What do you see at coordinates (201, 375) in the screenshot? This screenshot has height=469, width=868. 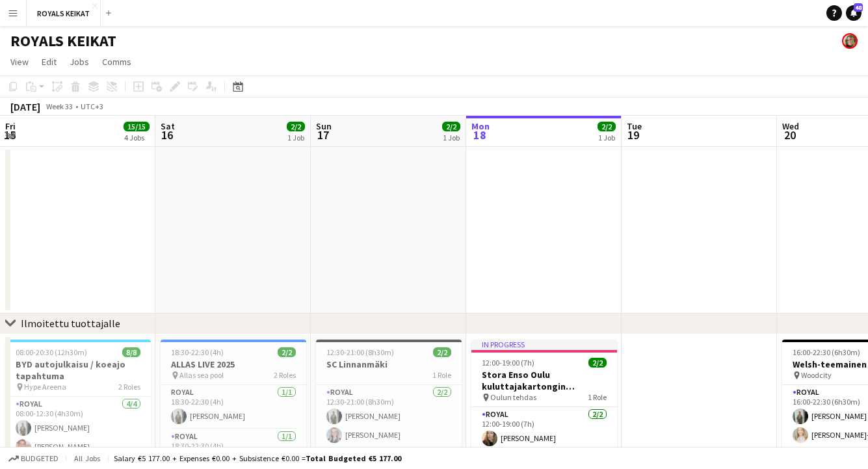 I see `span: Allas sea pool` at bounding box center [201, 375].